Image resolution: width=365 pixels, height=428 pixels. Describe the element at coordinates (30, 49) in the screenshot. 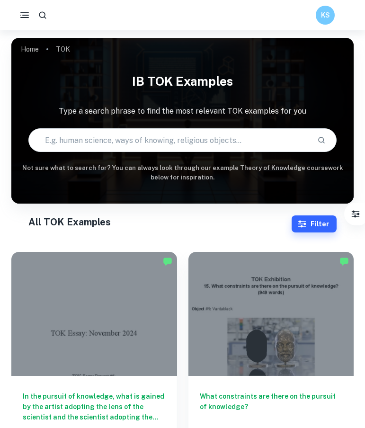

I see `a: Home` at that location.